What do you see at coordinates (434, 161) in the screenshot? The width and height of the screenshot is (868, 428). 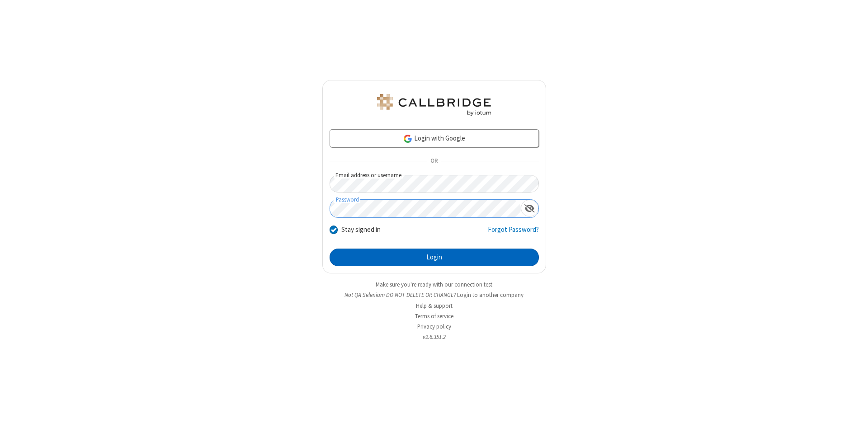 I see `span: OR` at bounding box center [434, 161].